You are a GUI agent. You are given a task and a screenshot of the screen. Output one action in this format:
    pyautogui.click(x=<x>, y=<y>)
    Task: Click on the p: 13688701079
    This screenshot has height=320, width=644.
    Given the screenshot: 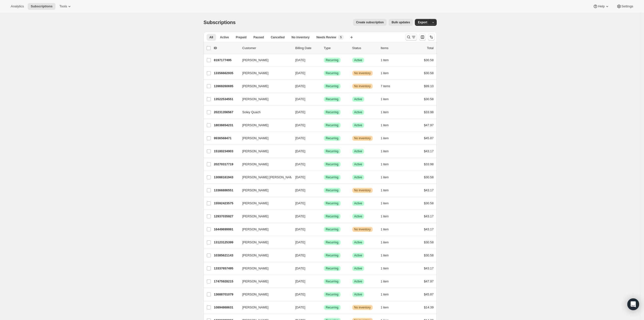 What is the action you would take?
    pyautogui.click(x=226, y=294)
    